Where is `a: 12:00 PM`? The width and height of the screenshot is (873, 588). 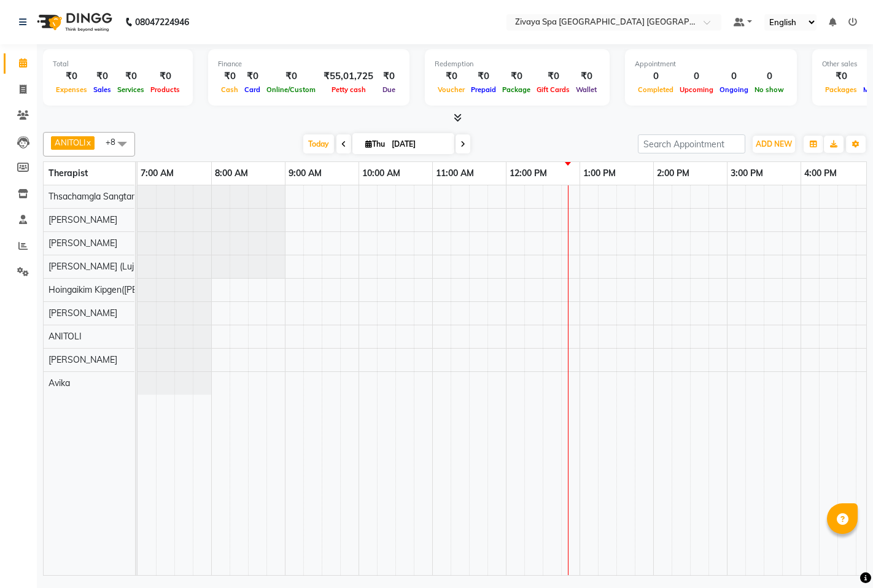
a: 12:00 PM is located at coordinates (528, 173).